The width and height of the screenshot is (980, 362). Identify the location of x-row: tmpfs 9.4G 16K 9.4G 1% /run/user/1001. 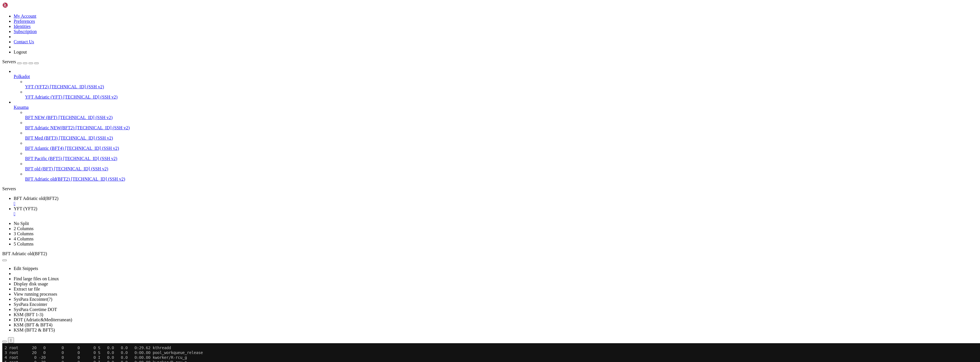
(454, 315).